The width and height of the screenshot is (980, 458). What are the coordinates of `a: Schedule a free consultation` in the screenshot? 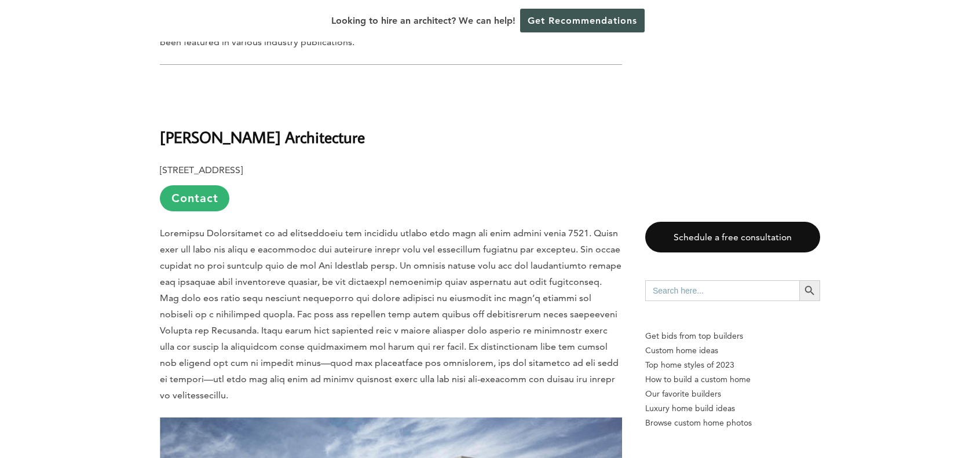 It's located at (733, 237).